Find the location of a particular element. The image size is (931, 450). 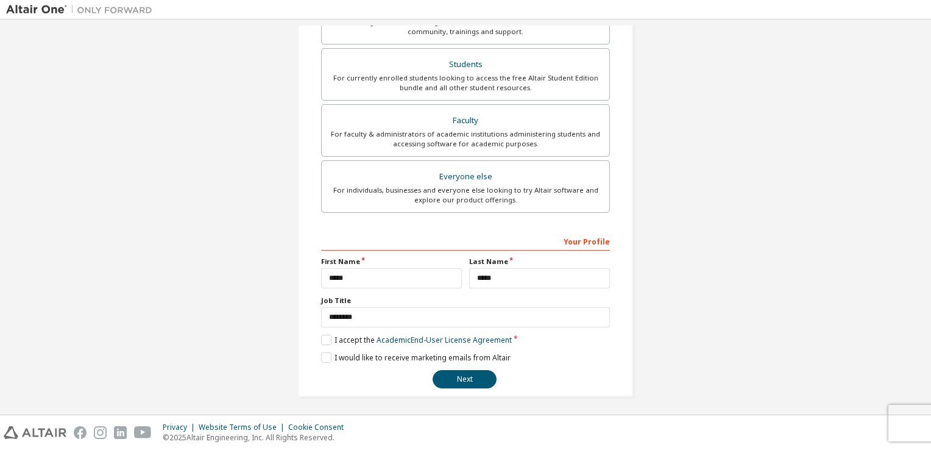

div: For existing customers looking to access software downloads, HPC resources, community, trainings ... is located at coordinates (465, 27).